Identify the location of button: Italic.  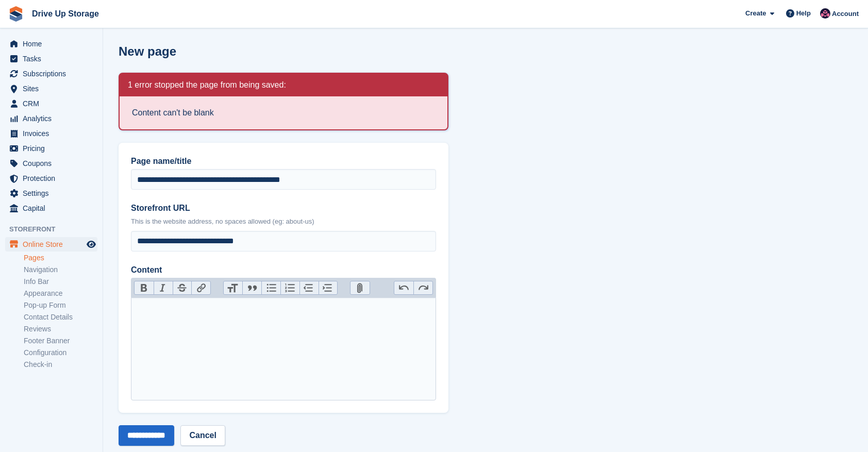
(163, 288).